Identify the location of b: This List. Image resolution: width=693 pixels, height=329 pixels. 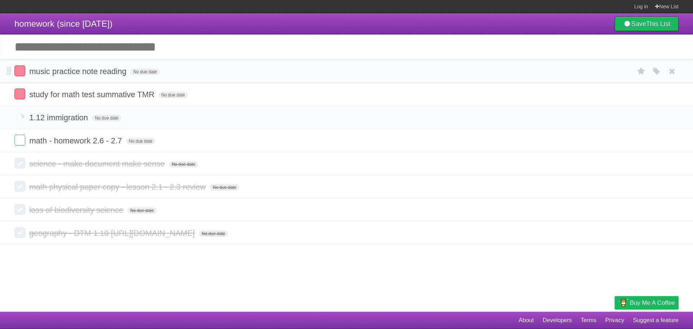
(658, 24).